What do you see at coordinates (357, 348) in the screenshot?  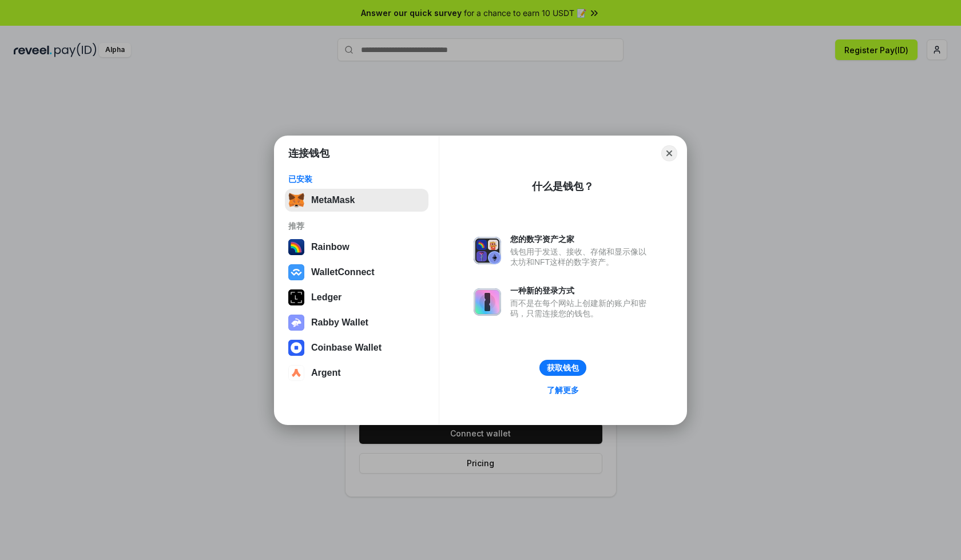 I see `button: Coinbase Wallet` at bounding box center [357, 348].